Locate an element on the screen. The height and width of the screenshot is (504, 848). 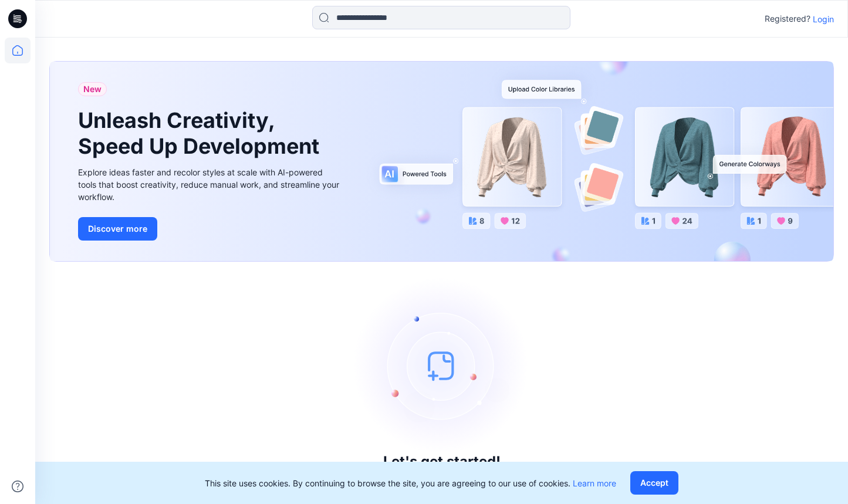
div: Explore ideas faster and recolor styles at scale with AI-powered tools that boost creativity, red... is located at coordinates (210, 184).